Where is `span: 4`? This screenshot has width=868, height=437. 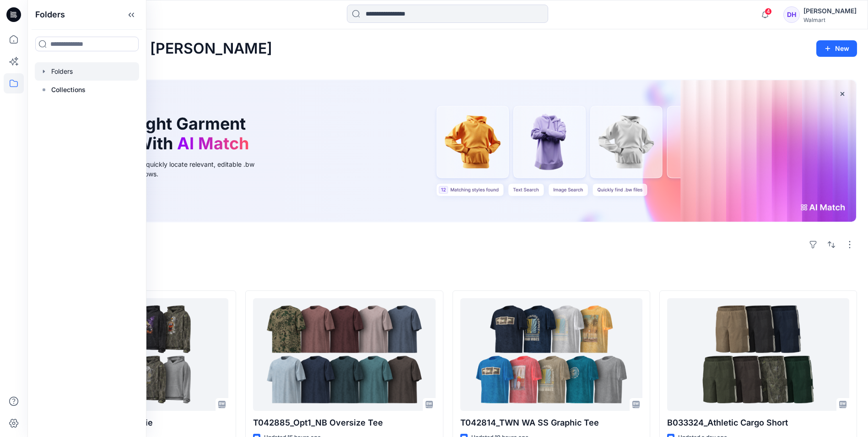
span: 4 is located at coordinates (768, 12).